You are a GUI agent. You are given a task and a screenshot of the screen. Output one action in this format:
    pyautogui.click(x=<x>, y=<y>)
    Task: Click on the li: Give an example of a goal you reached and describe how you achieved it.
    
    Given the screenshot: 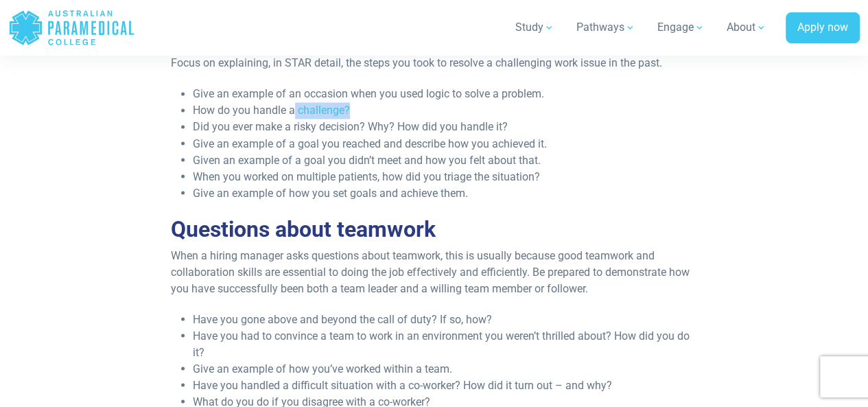 What is the action you would take?
    pyautogui.click(x=445, y=144)
    